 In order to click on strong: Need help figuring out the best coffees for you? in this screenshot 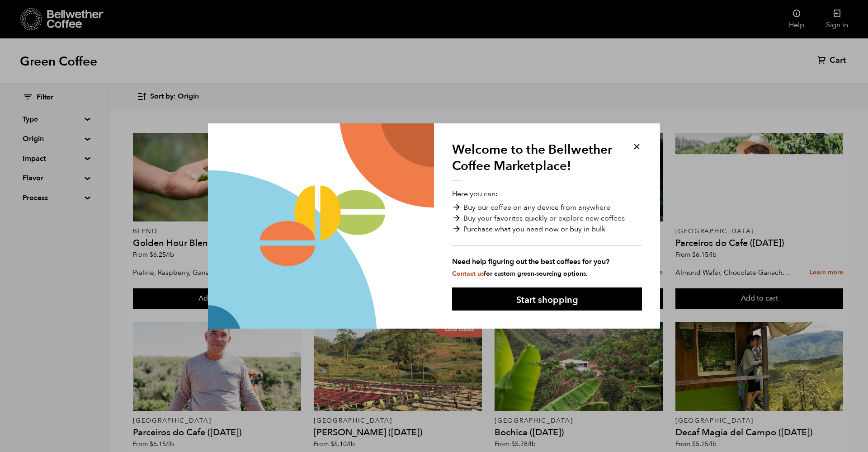, I will do `click(547, 262)`.